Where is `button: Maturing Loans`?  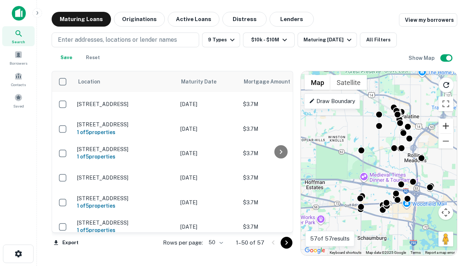 button: Maturing Loans is located at coordinates (81, 19).